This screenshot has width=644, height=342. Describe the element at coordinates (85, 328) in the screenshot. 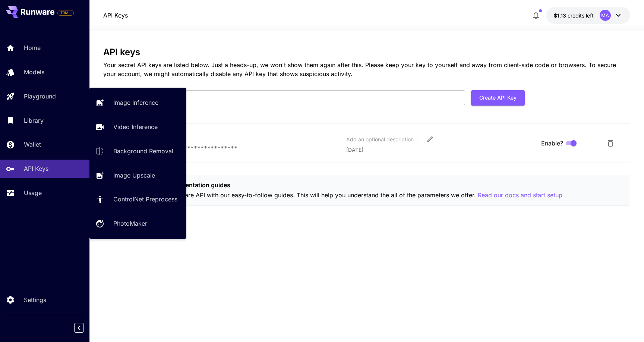

I see `div: Collapse sidebar` at that location.